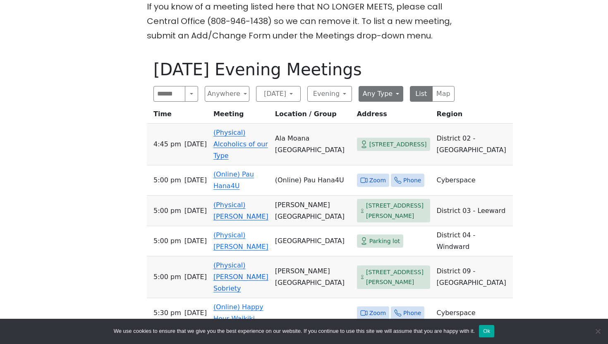 The height and width of the screenshot is (344, 608). What do you see at coordinates (313, 116) in the screenshot?
I see `th: Location / Group` at bounding box center [313, 116].